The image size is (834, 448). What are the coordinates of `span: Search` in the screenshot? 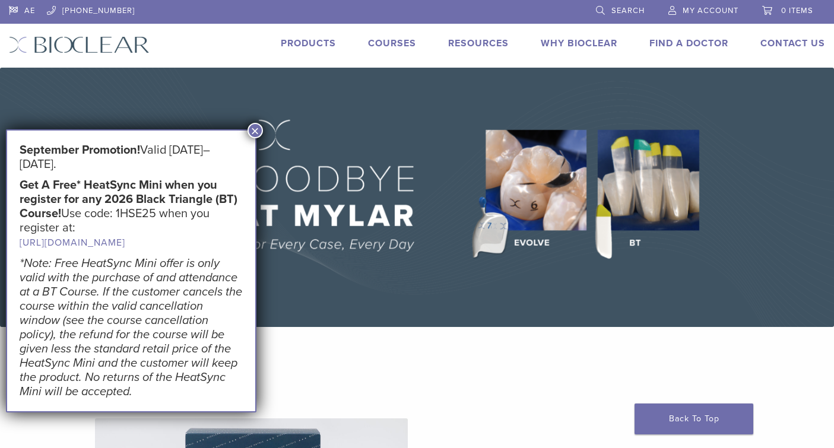 It's located at (628, 11).